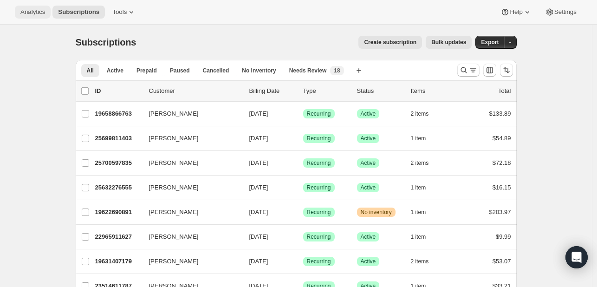 Image resolution: width=597 pixels, height=287 pixels. I want to click on p: 19658866763, so click(118, 114).